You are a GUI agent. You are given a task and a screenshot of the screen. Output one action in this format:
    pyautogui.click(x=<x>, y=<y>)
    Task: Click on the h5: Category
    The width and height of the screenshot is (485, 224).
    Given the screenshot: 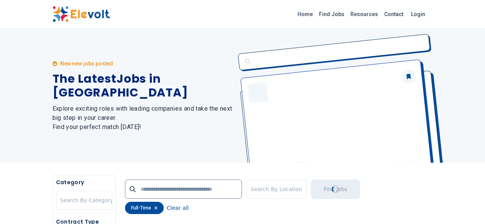 What is the action you would take?
    pyautogui.click(x=84, y=183)
    